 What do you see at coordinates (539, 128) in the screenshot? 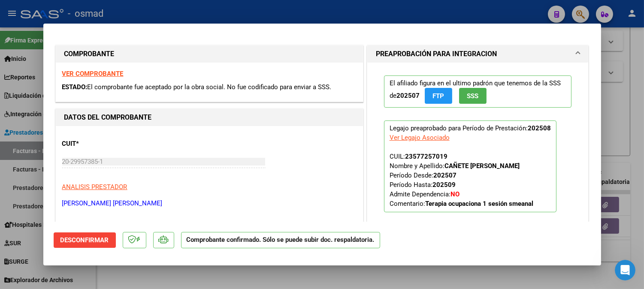
I see `strong: 202508` at bounding box center [539, 128].